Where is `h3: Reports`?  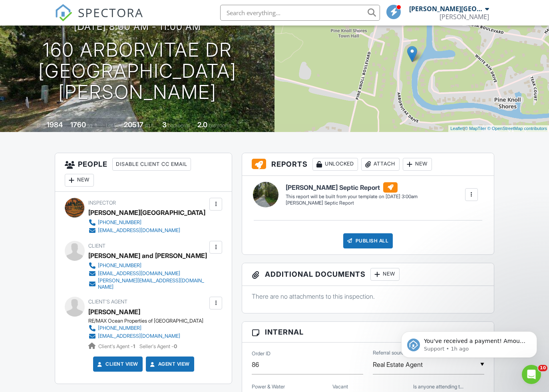 h3: Reports is located at coordinates (367, 165).